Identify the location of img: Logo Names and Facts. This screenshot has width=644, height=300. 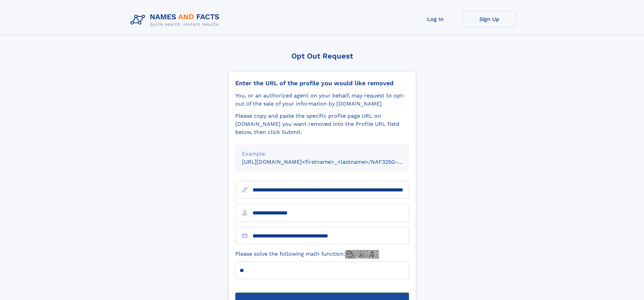
(176, 20).